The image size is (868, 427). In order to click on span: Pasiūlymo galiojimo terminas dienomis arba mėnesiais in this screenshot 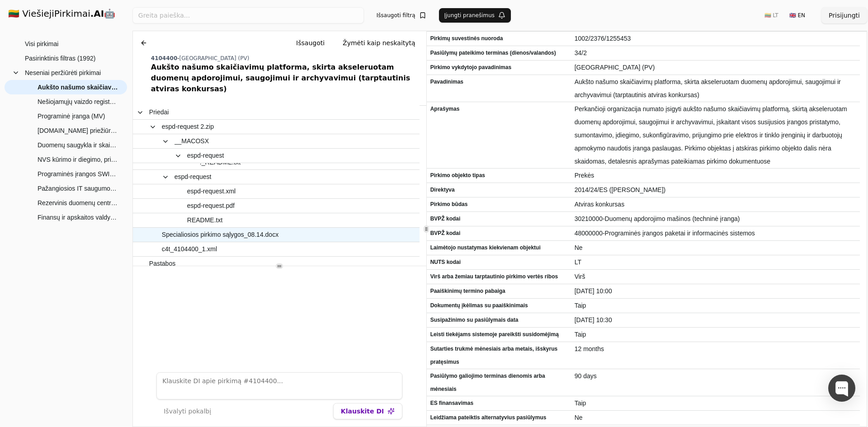, I will do `click(499, 383)`.